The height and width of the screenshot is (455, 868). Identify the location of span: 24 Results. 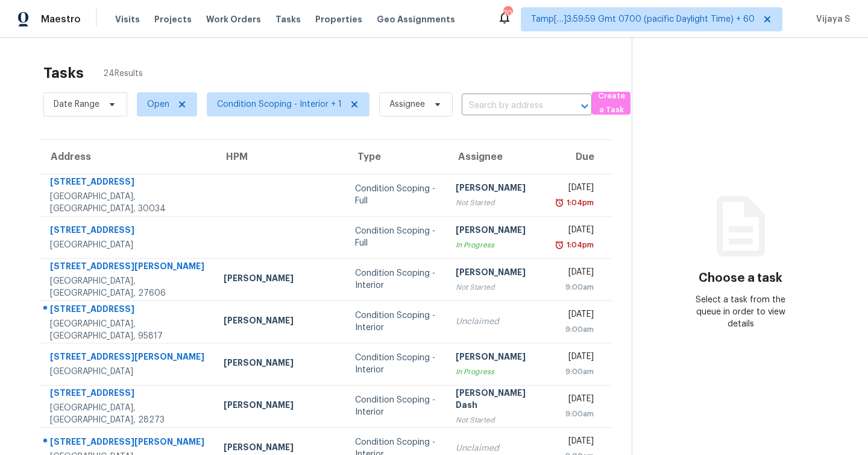
(123, 73).